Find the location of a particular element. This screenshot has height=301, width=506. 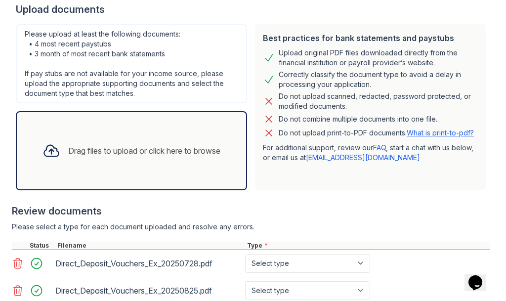

div: Direct_Deposit_Vouchers_Ex_20250825.pdf is located at coordinates (148, 291).